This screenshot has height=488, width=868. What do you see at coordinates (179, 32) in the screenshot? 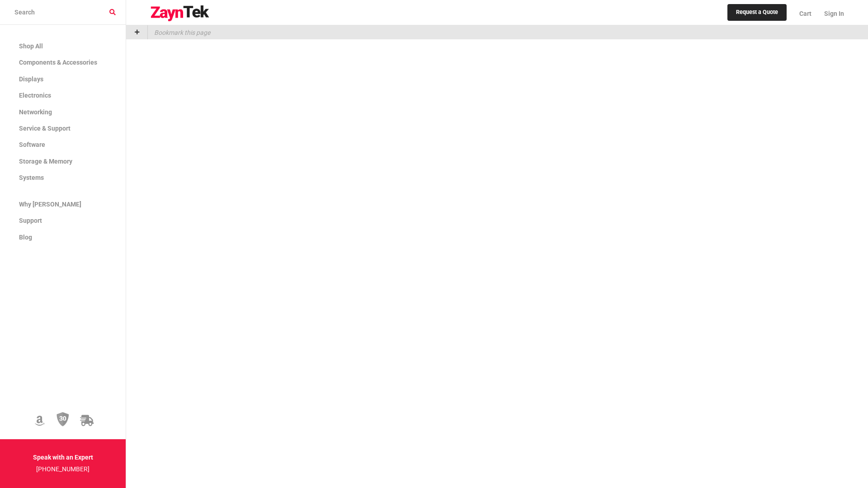
I see `p: Bookmark this page` at bounding box center [179, 32].